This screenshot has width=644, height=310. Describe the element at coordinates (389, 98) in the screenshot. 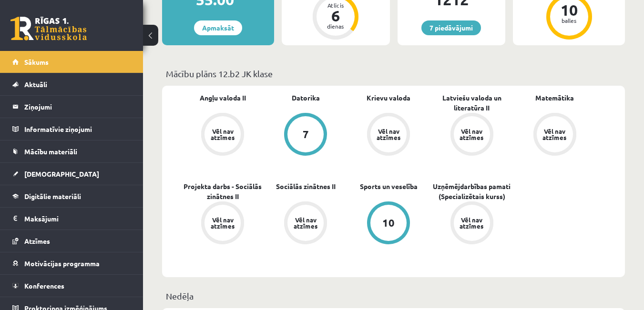

I see `a: Krievu valoda` at that location.